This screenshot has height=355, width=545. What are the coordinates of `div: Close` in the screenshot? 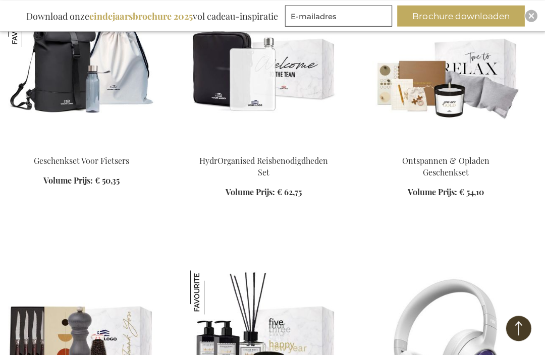 It's located at (530, 16).